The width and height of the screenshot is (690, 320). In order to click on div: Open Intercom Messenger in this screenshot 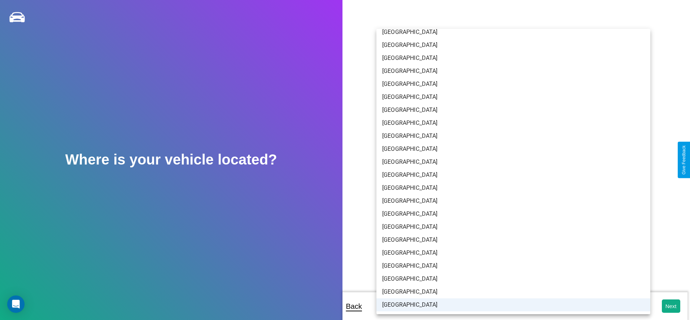, I will do `click(16, 304)`.